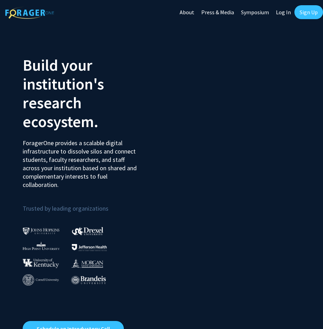 Image resolution: width=323 pixels, height=329 pixels. Describe the element at coordinates (30, 13) in the screenshot. I see `img: ForagerOne Logo` at that location.